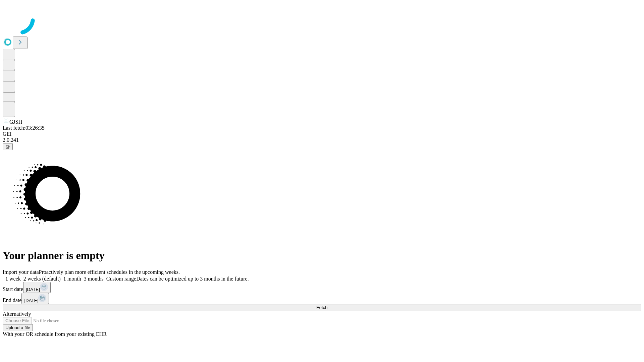  Describe the element at coordinates (322, 298) in the screenshot. I see `div: End date` at that location.